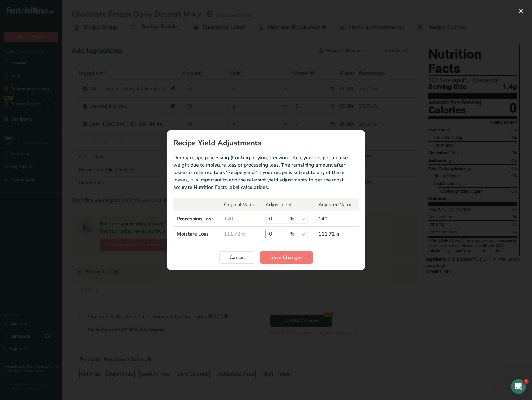  Describe the element at coordinates (237, 257) in the screenshot. I see `button: Cancel` at that location.